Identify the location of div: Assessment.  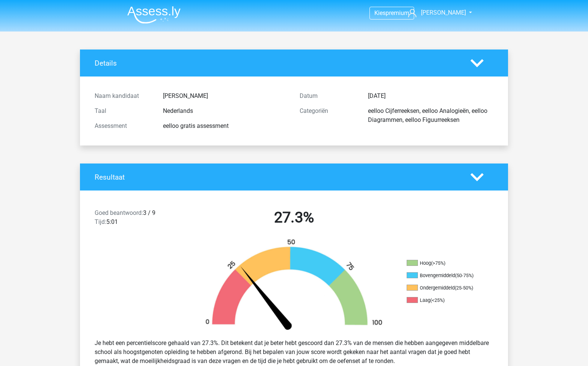
(123, 126).